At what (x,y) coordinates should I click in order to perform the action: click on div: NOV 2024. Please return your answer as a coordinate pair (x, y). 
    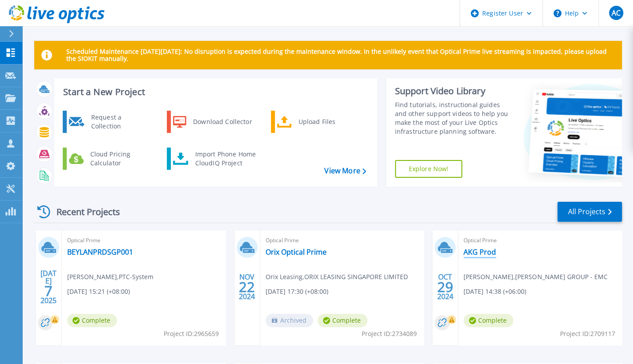
    Looking at the image, I should click on (247, 286).